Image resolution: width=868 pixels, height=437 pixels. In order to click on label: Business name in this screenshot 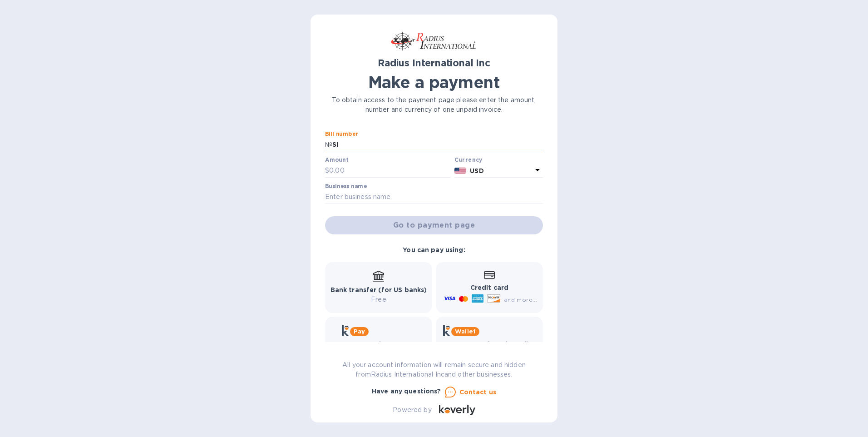, I will do `click(346, 186)`.